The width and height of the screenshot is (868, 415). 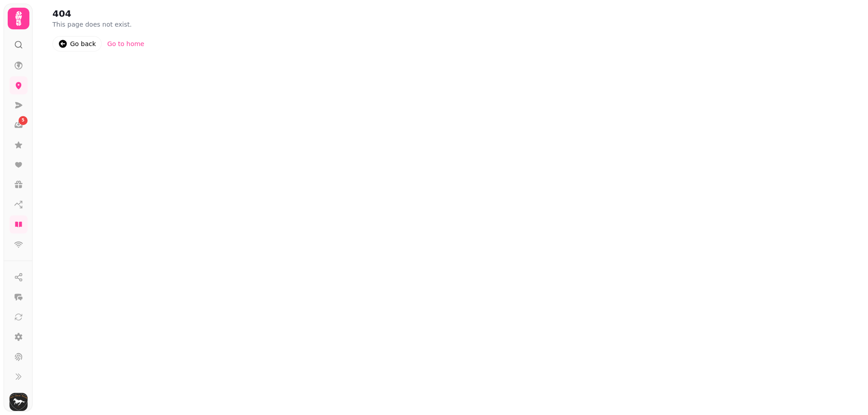 I want to click on span: 5, so click(x=23, y=120).